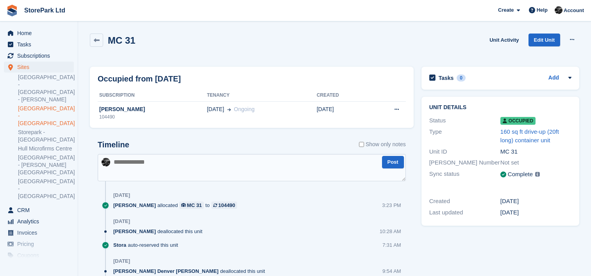  I want to click on div: 3:23 PM, so click(391, 205).